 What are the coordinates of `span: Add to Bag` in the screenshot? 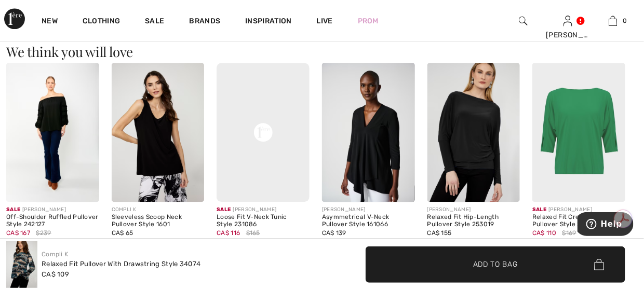 It's located at (496, 264).